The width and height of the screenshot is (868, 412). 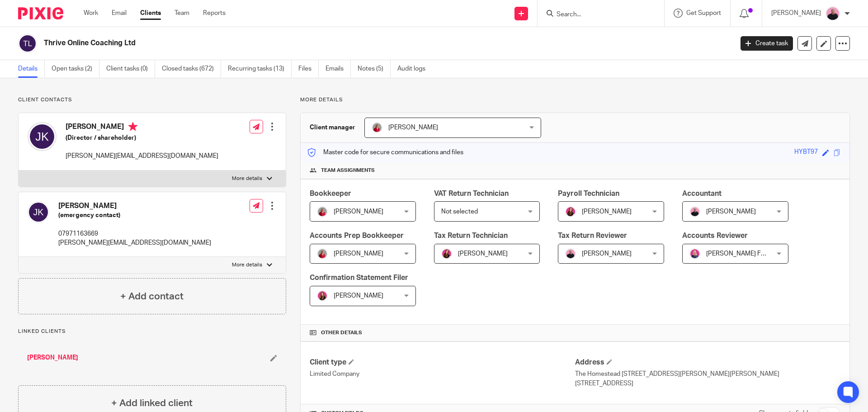 I want to click on span: Team assignments, so click(x=348, y=170).